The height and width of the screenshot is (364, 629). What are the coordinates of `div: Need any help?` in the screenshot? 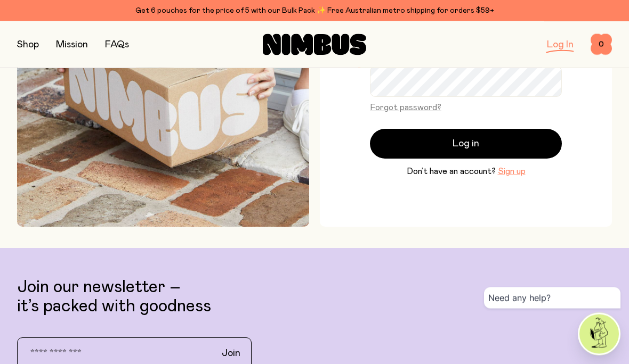 It's located at (552, 298).